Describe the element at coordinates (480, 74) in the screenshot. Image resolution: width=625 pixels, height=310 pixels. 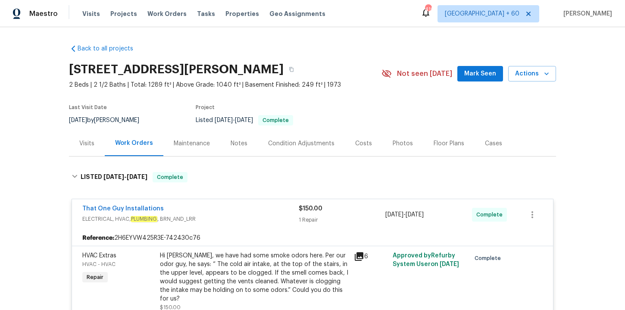
I see `button: Mark Seen` at that location.